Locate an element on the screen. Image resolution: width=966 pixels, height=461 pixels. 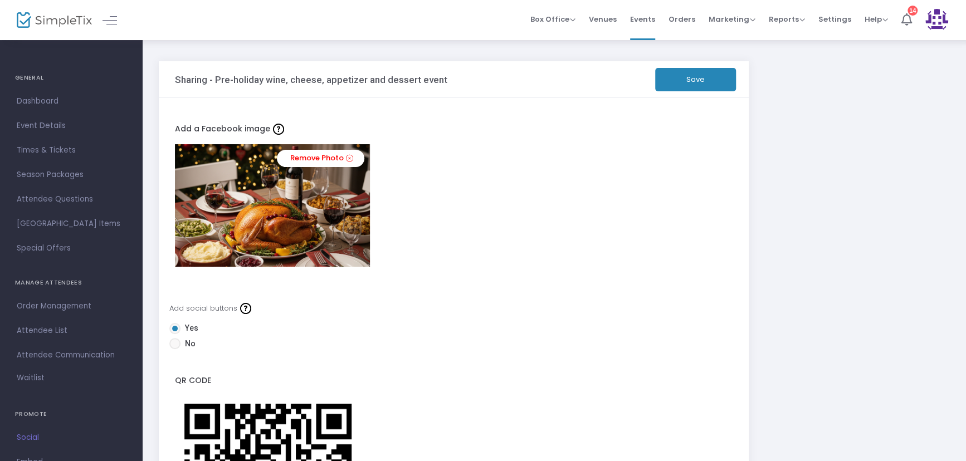
label: QR Code is located at coordinates (268, 381).